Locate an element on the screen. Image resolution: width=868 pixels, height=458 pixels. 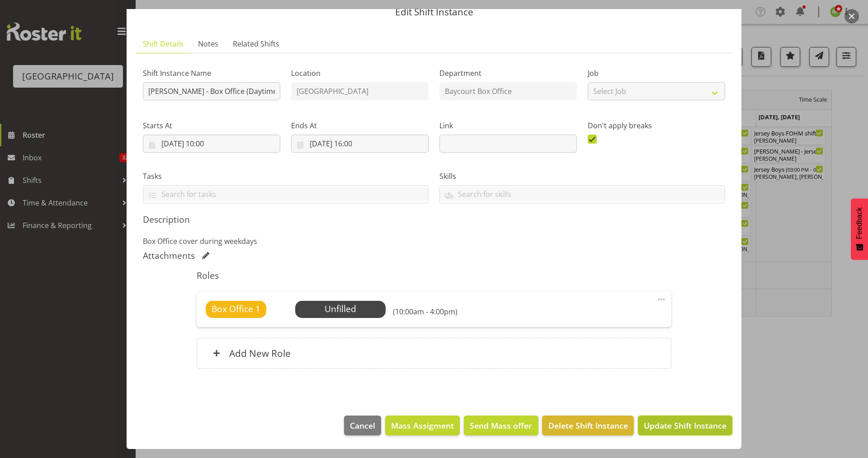
p: Edit Shift Instance is located at coordinates (434, 12).